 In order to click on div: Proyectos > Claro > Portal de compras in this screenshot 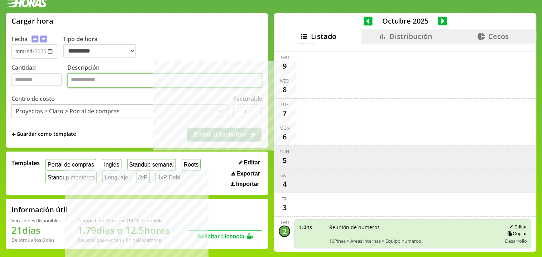, I will do `click(68, 111)`.